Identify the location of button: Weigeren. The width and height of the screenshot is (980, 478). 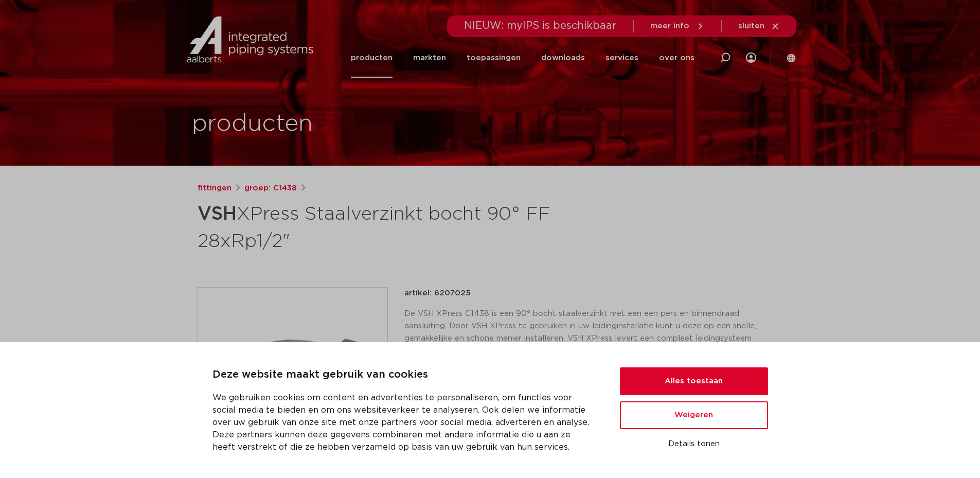
(694, 415).